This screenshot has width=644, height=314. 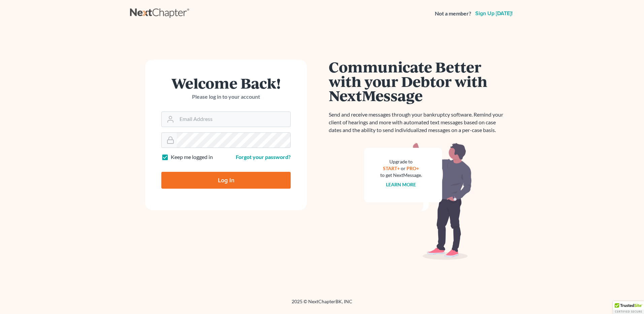 What do you see at coordinates (628, 308) in the screenshot?
I see `div: TrustedSite Certified` at bounding box center [628, 308].